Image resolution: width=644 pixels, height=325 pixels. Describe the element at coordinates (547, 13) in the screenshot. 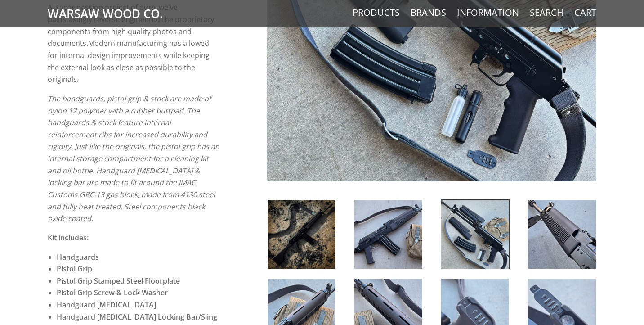

I see `a: Search` at that location.